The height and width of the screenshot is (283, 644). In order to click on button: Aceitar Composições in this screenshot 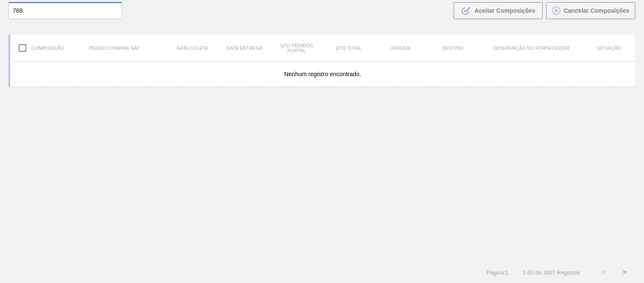, I will do `click(498, 10)`.